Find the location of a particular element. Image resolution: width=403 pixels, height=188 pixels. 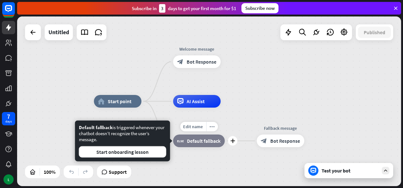

div: Test your bot is located at coordinates (350, 171).